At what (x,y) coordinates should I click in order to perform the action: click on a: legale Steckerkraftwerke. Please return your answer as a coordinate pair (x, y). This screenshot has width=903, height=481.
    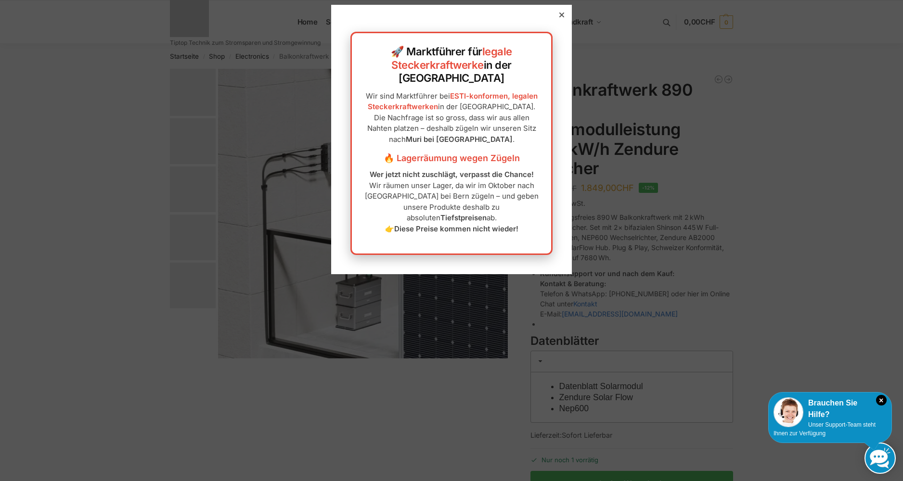
    Looking at the image, I should click on (451, 58).